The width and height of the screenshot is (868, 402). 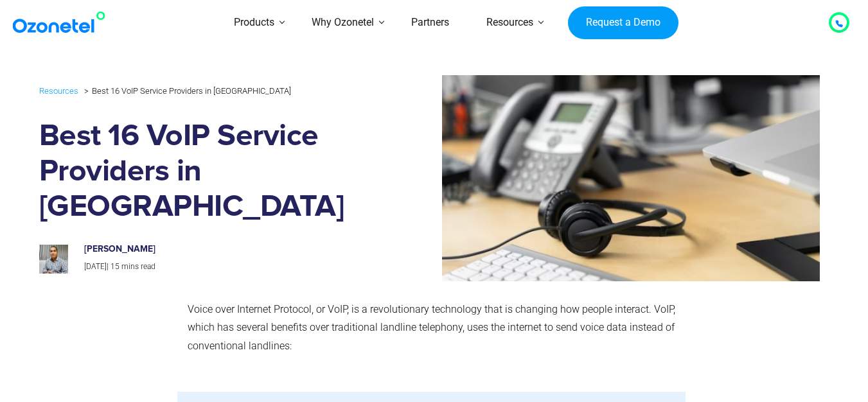 What do you see at coordinates (138, 266) in the screenshot?
I see `span: mins read` at bounding box center [138, 266].